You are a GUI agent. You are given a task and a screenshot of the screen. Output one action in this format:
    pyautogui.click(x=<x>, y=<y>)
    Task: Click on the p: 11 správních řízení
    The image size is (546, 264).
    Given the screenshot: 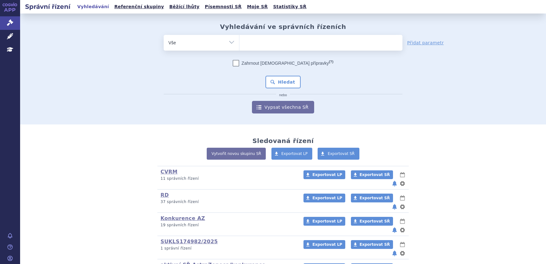 What is the action you would take?
    pyautogui.click(x=228, y=179)
    